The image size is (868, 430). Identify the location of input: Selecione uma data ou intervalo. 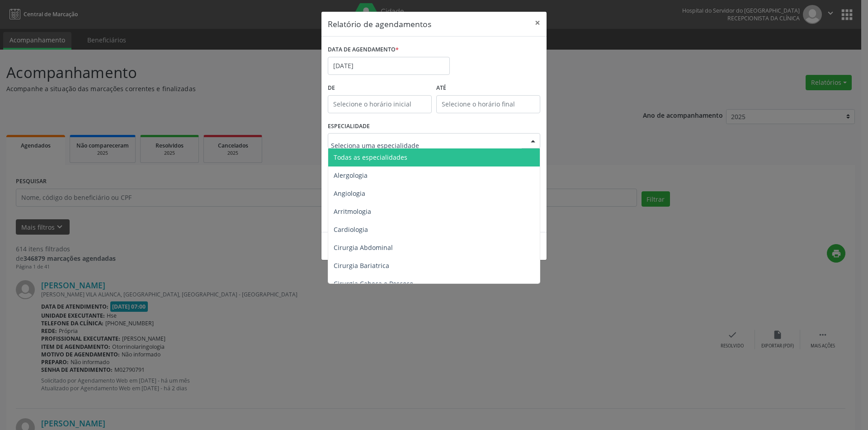
(388, 66).